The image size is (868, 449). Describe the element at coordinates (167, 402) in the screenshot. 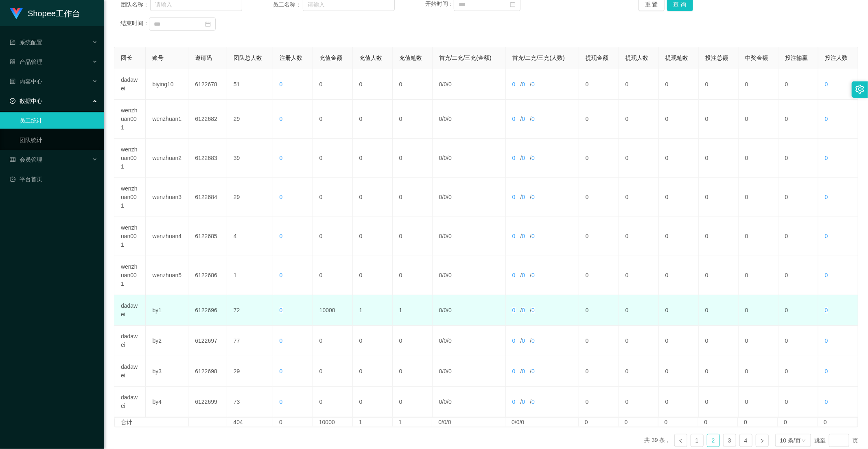

I see `td: by4` at that location.